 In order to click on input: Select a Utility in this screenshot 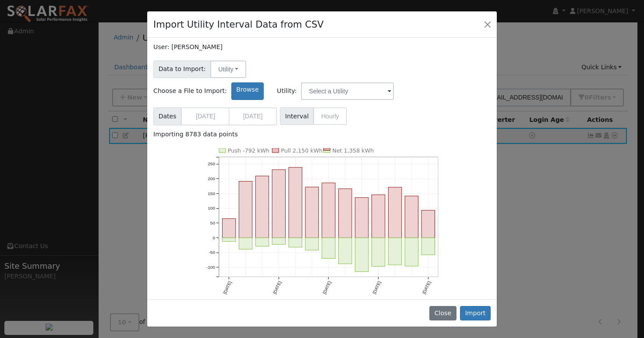, I will do `click(347, 91)`.